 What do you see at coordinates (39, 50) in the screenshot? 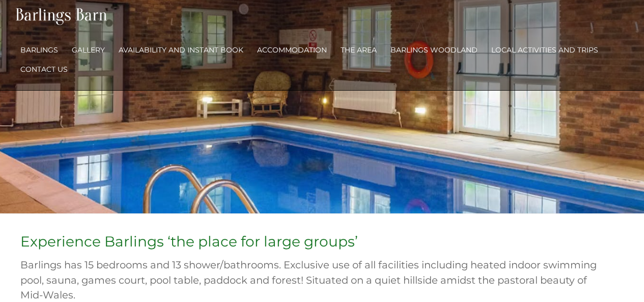
I see `a: Barlings` at bounding box center [39, 50].